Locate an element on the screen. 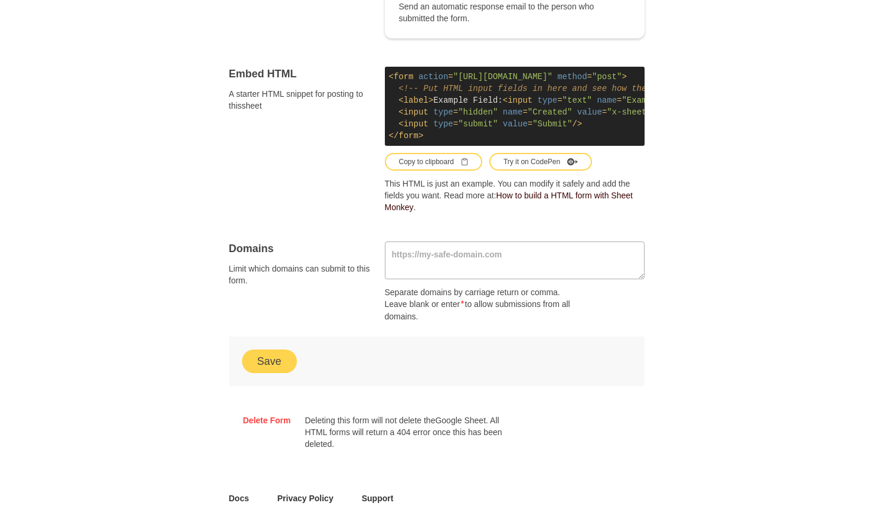 Image resolution: width=873 pixels, height=516 pixels. span: Limit which domains can submit to this form. is located at coordinates (300, 275).